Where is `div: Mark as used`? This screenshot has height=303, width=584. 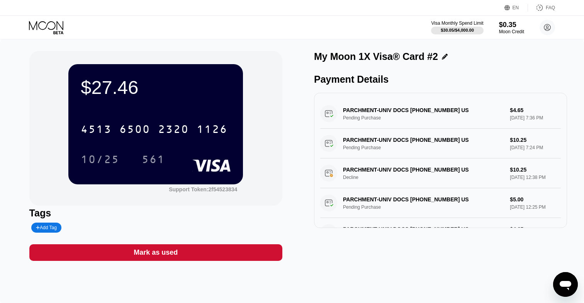
div: Mark as used is located at coordinates (156, 252).